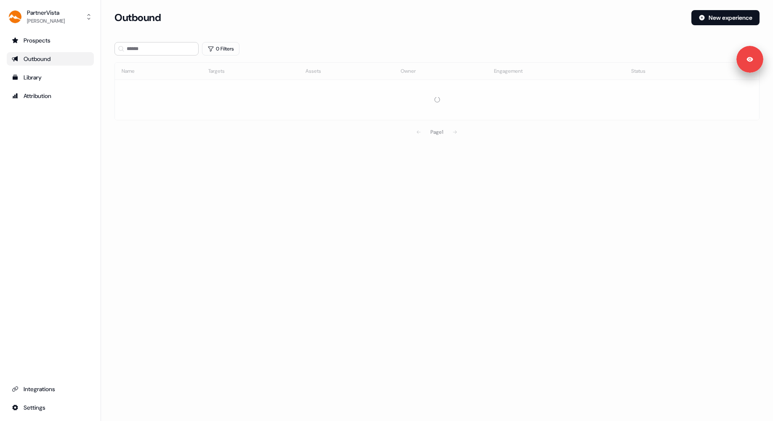 Image resolution: width=773 pixels, height=421 pixels. What do you see at coordinates (50, 408) in the screenshot?
I see `button: Go to integrations` at bounding box center [50, 408].